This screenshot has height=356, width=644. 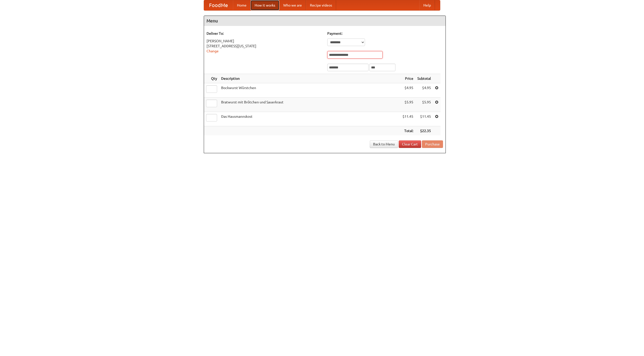 What do you see at coordinates (265, 5) in the screenshot?
I see `a: How it works` at bounding box center [265, 5].